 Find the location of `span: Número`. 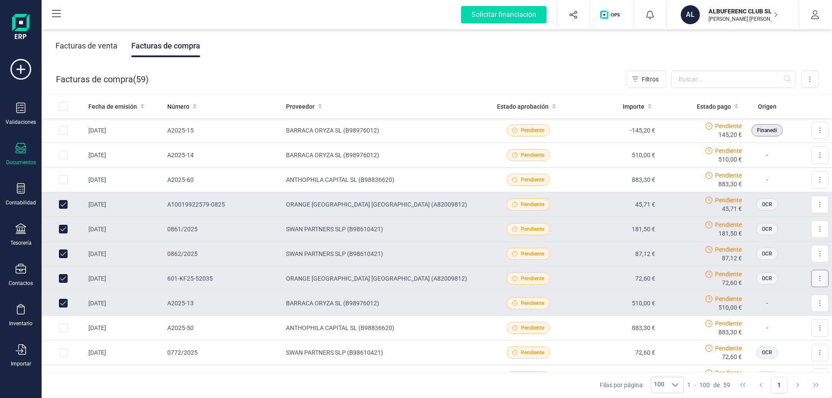

span: Número is located at coordinates (178, 107).